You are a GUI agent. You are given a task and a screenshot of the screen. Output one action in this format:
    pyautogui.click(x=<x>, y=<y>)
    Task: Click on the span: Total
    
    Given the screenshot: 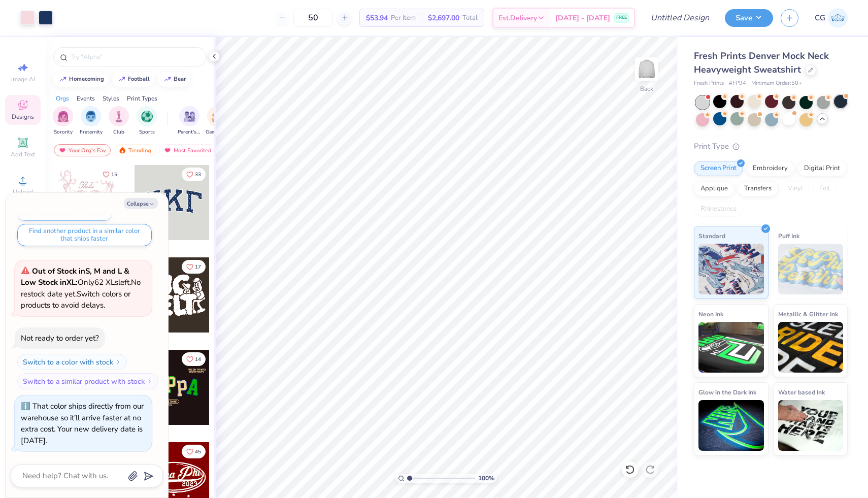 What is the action you would take?
    pyautogui.click(x=470, y=18)
    